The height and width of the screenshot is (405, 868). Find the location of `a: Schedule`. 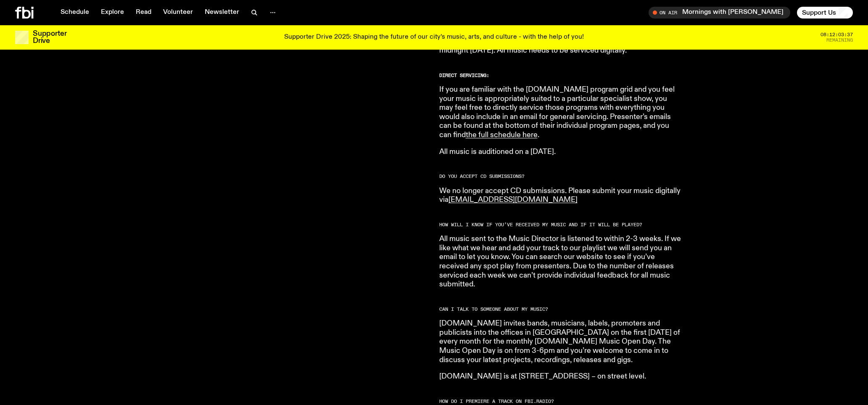

a: Schedule is located at coordinates (75, 13).